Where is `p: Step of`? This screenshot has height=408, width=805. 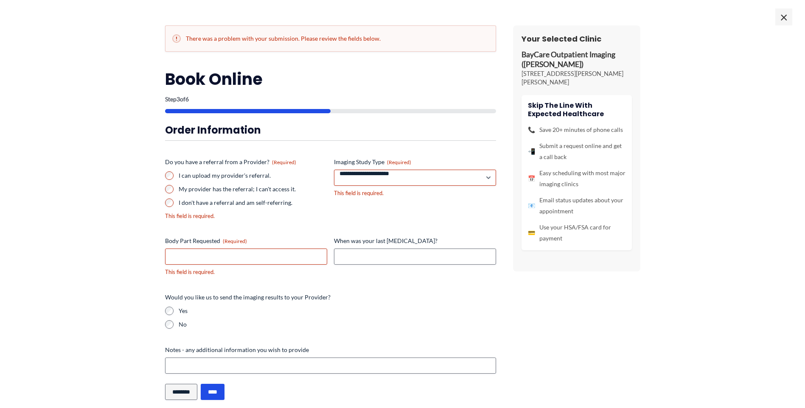 p: Step of is located at coordinates (331, 99).